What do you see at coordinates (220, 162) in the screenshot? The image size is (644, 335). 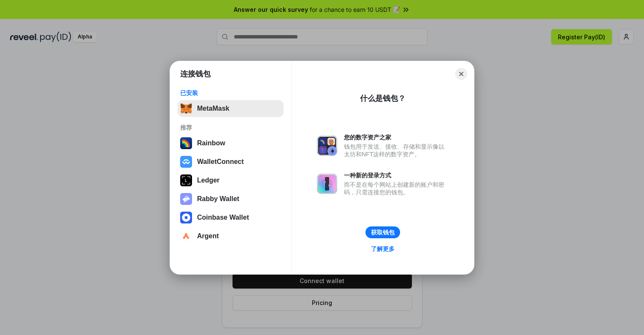 I see `div: WalletConnect` at bounding box center [220, 162].